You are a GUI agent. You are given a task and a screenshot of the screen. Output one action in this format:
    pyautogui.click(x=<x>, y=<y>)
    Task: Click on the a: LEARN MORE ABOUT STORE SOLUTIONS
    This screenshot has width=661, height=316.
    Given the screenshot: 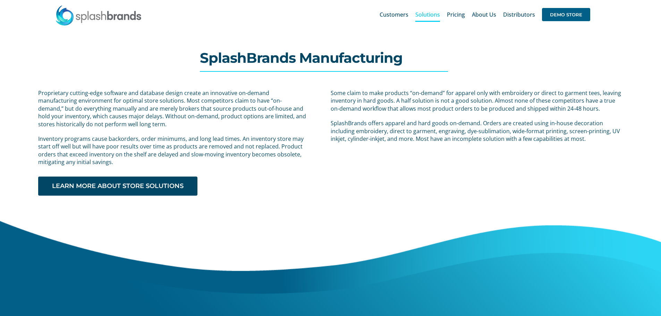 What is the action you would take?
    pyautogui.click(x=118, y=186)
    